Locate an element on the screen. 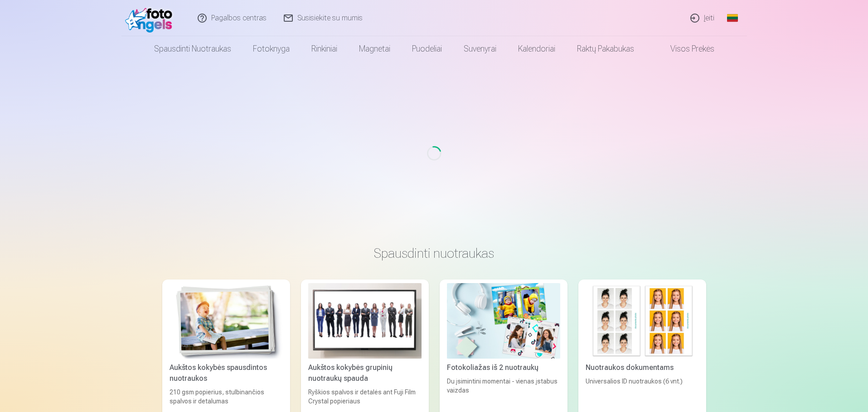 Image resolution: width=868 pixels, height=412 pixels. a: Kalendoriai is located at coordinates (536, 49).